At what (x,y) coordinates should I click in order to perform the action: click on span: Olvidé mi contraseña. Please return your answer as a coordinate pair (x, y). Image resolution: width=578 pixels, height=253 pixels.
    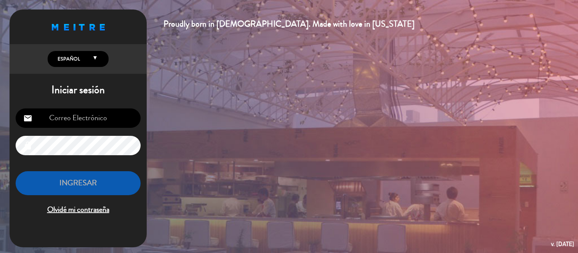
    Looking at the image, I should click on (78, 210).